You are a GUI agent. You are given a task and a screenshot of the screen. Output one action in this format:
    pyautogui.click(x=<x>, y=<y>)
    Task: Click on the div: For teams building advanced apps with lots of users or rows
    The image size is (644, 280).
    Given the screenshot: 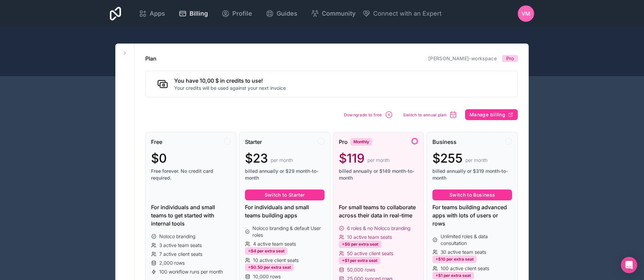 What is the action you would take?
    pyautogui.click(x=472, y=215)
    